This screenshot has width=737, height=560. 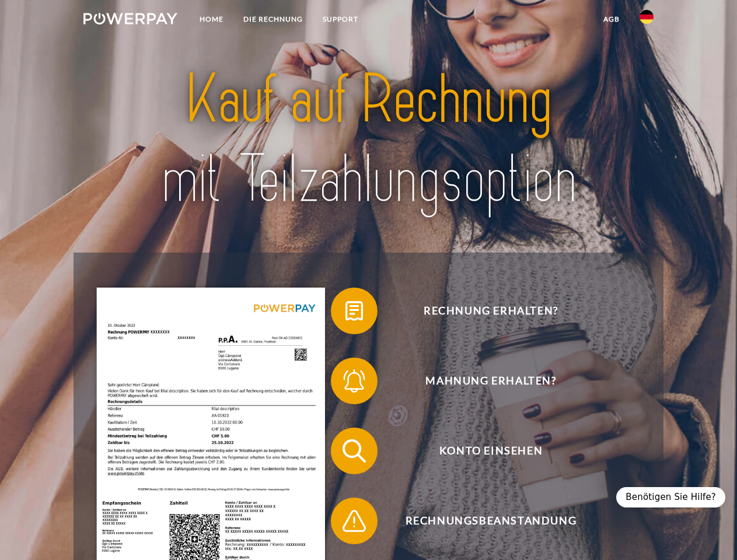 I want to click on button: Konto einsehen, so click(x=483, y=451).